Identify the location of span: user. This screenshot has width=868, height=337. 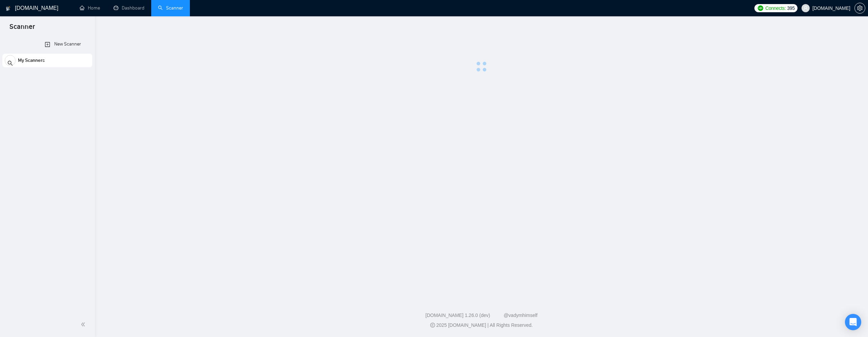
(806, 8).